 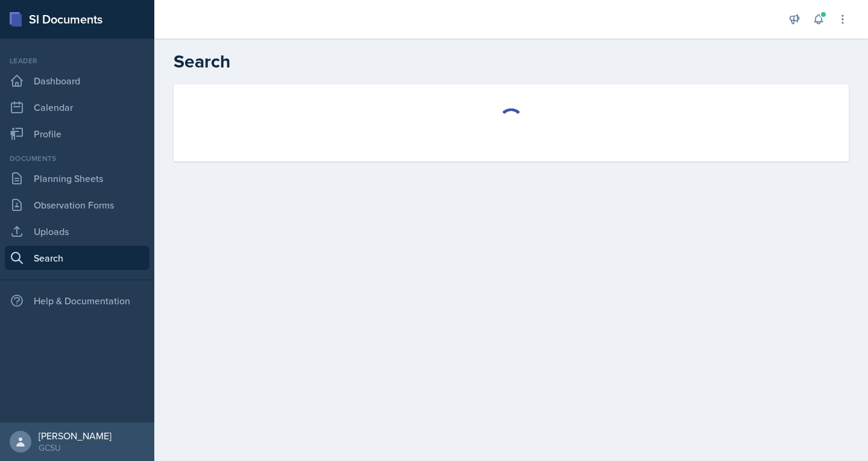 What do you see at coordinates (77, 258) in the screenshot?
I see `a: Search` at bounding box center [77, 258].